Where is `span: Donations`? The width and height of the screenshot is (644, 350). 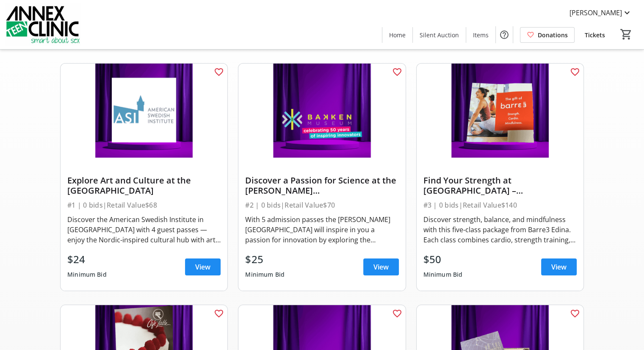
span: Donations is located at coordinates (552, 35).